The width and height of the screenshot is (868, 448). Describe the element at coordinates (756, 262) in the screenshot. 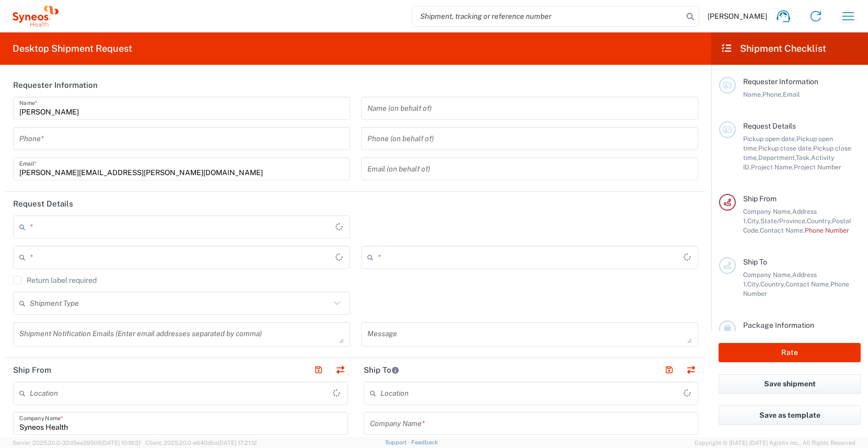

I see `span: Ship To` at that location.